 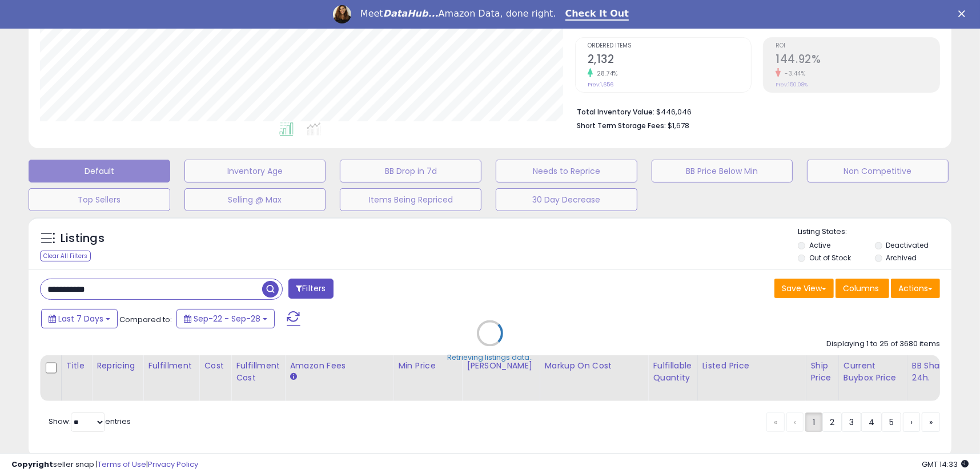 What do you see at coordinates (857, 60) in the screenshot?
I see `h2: 144.92%` at bounding box center [857, 60].